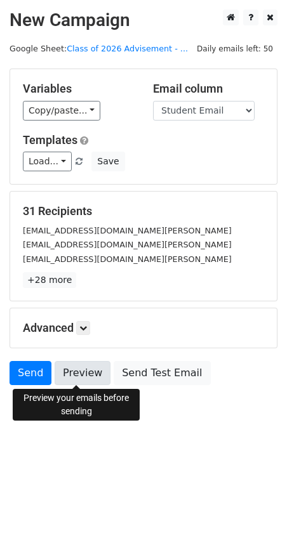  What do you see at coordinates (108, 161) in the screenshot?
I see `button: Save` at bounding box center [108, 161].